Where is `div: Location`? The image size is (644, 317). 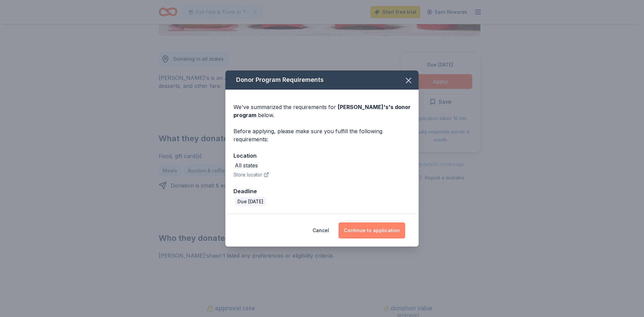 div: Location is located at coordinates (322, 155).